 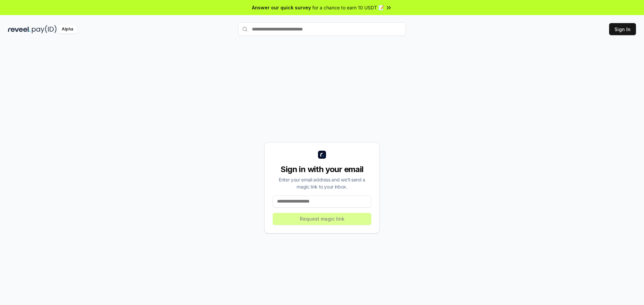 What do you see at coordinates (19, 29) in the screenshot?
I see `img: reveel_dark` at bounding box center [19, 29].